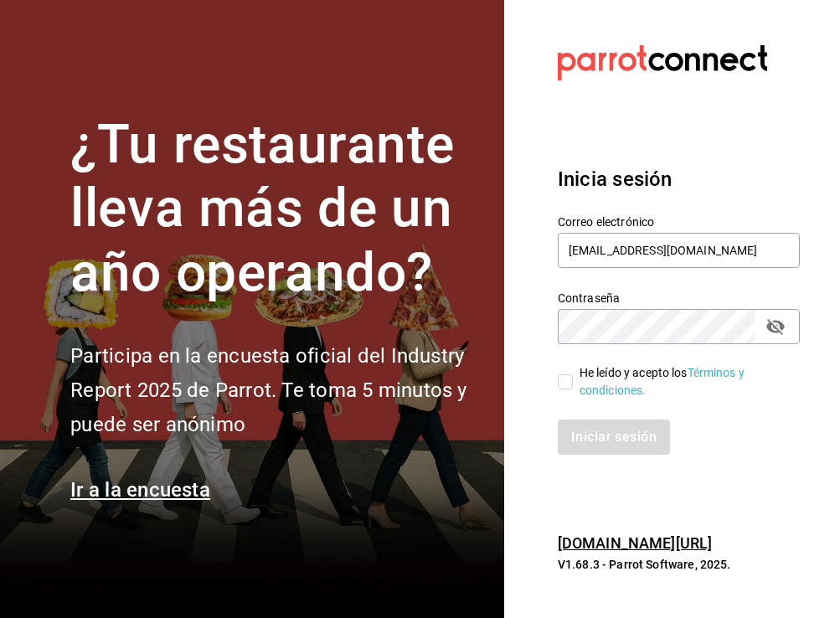  Describe the element at coordinates (140, 490) in the screenshot. I see `a: Ir a la encuesta` at that location.